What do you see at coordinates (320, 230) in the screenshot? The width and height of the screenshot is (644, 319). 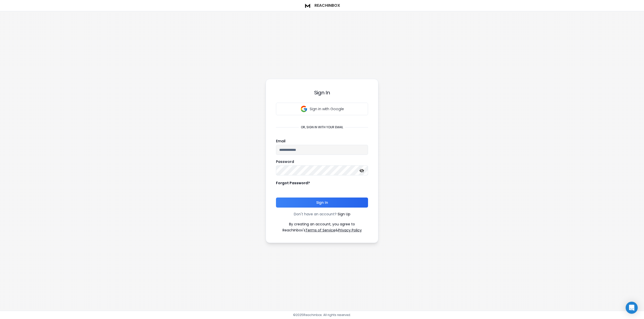 I see `span: Terms of Service` at bounding box center [320, 230].